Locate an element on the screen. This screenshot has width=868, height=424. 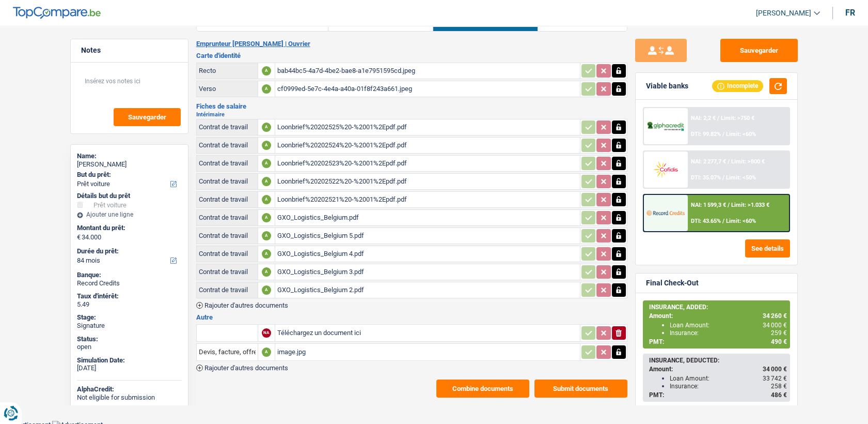
div: Loonbrief%20202525%20-%2001%2Epdf.pdf is located at coordinates (428, 127).